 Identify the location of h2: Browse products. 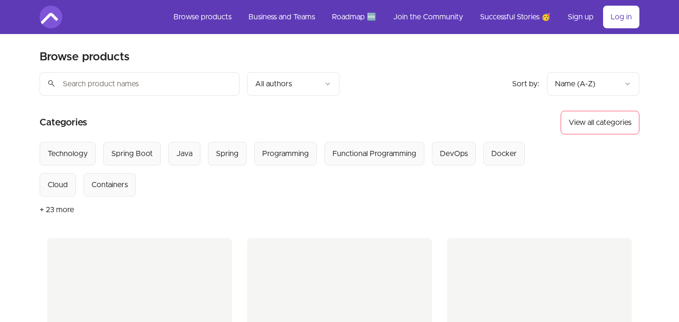
(84, 57).